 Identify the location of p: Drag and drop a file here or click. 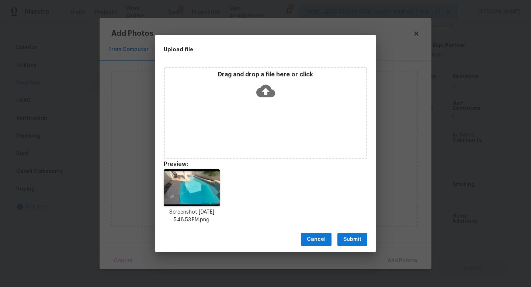
(265, 74).